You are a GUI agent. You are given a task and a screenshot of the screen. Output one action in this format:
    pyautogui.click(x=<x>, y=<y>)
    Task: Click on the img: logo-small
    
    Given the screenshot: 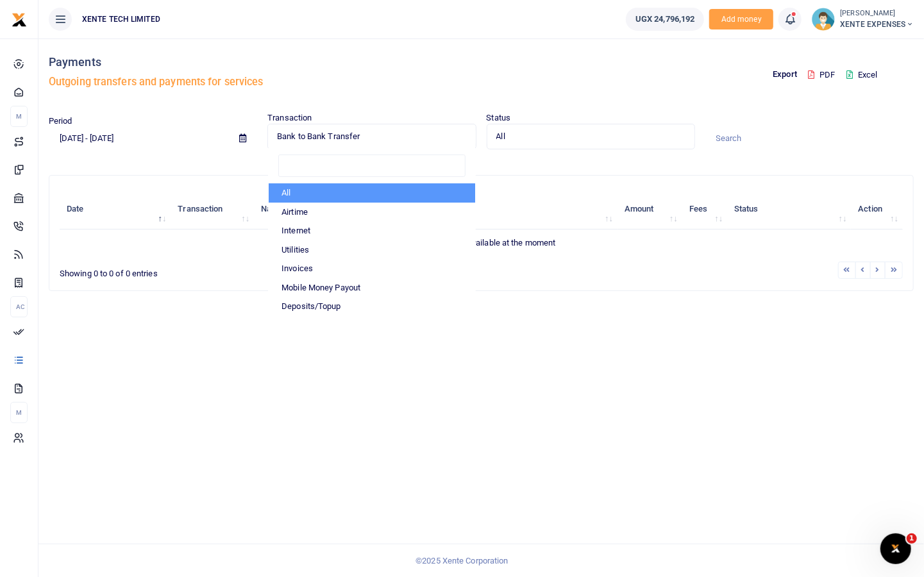 What is the action you would take?
    pyautogui.click(x=19, y=20)
    